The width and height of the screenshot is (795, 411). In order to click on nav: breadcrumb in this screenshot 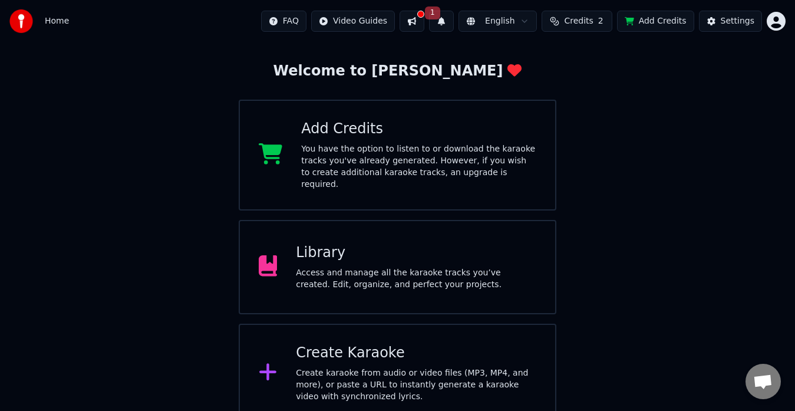, I will do `click(57, 21)`.